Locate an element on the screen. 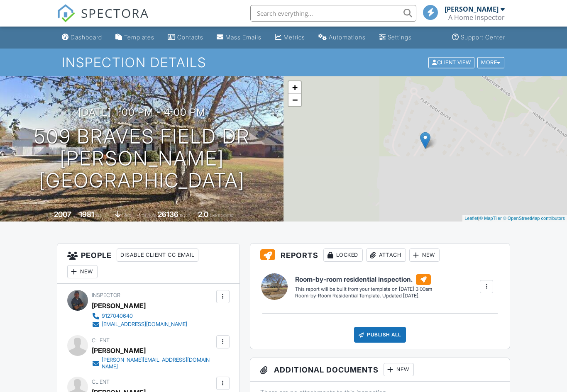 This screenshot has height=392, width=567. a: Dashboard is located at coordinates (82, 38).